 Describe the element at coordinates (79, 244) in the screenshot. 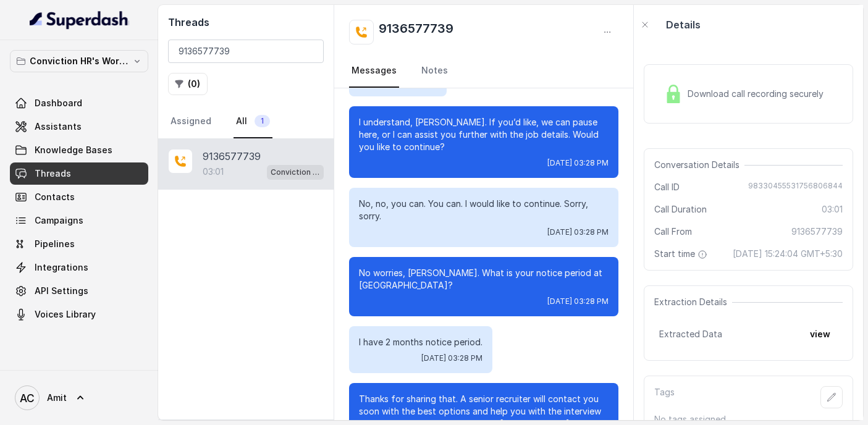

I see `a: Pipelines` at that location.